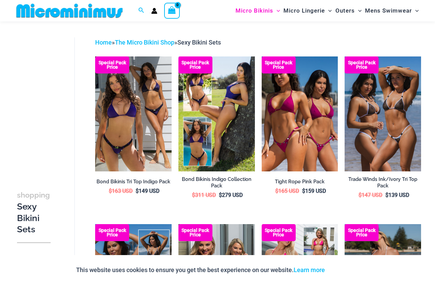  Describe the element at coordinates (300, 114) in the screenshot. I see `img: Collection Pack F` at that location.